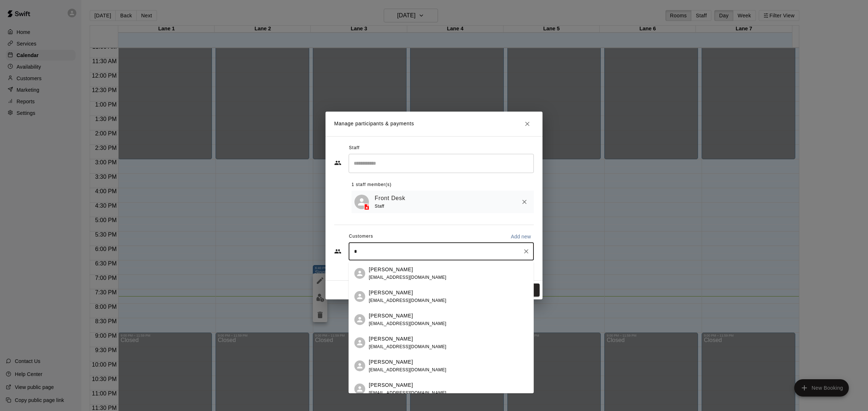 Image resolution: width=868 pixels, height=411 pixels. Describe the element at coordinates (520, 236) in the screenshot. I see `p: Add new` at that location.